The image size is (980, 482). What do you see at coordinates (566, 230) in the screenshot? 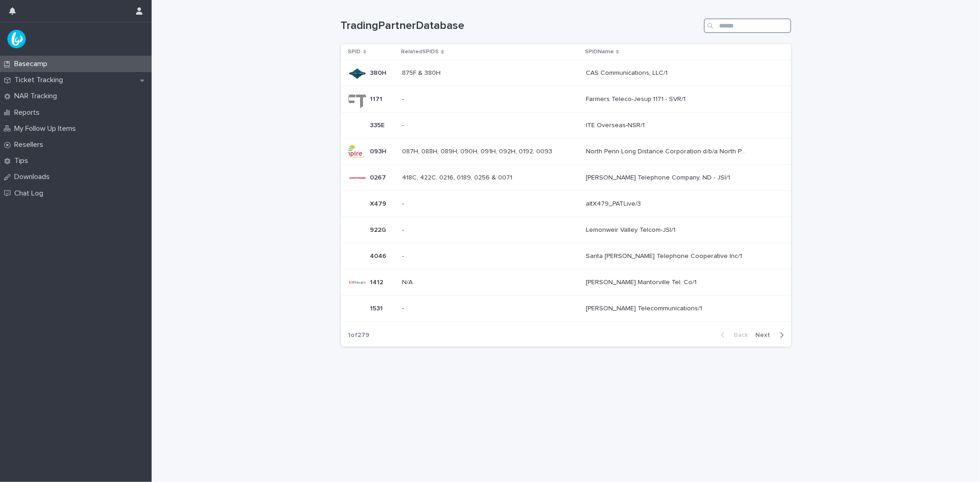
I see `tr: 922G922G -- Lemonweir Valley Telcom-JSI/1Lemonweir Valley Telcom-JSI/1` at bounding box center [566, 230].